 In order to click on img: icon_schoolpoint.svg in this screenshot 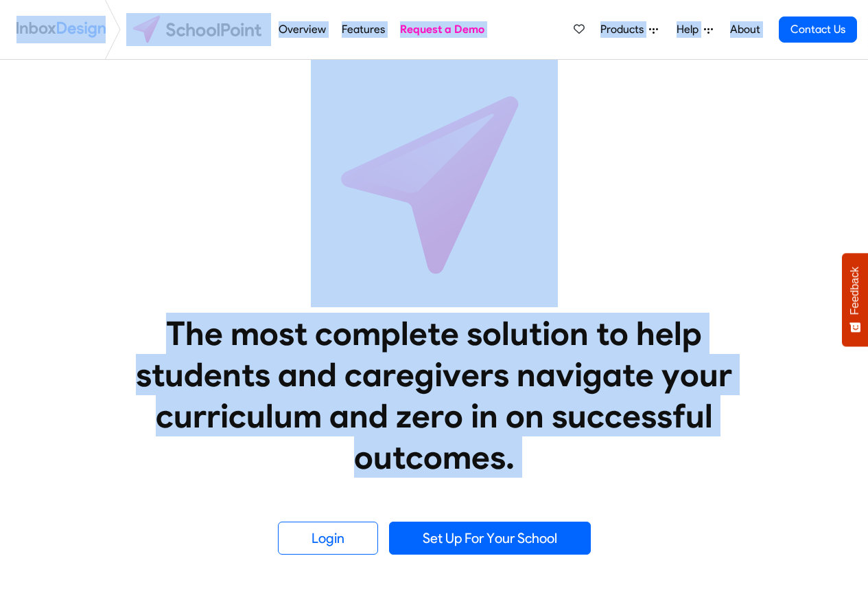, I will do `click(434, 184)`.